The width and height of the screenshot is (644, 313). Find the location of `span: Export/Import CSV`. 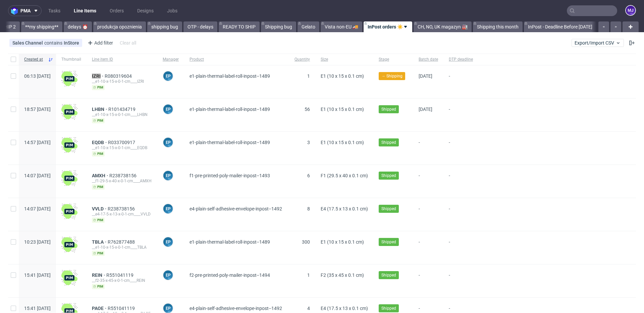

span: Export/Import CSV is located at coordinates (598, 43).